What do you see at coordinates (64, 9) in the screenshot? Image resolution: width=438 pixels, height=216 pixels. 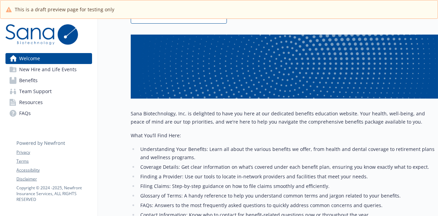 I see `span: This is a draft preview page for testing only` at bounding box center [64, 9].